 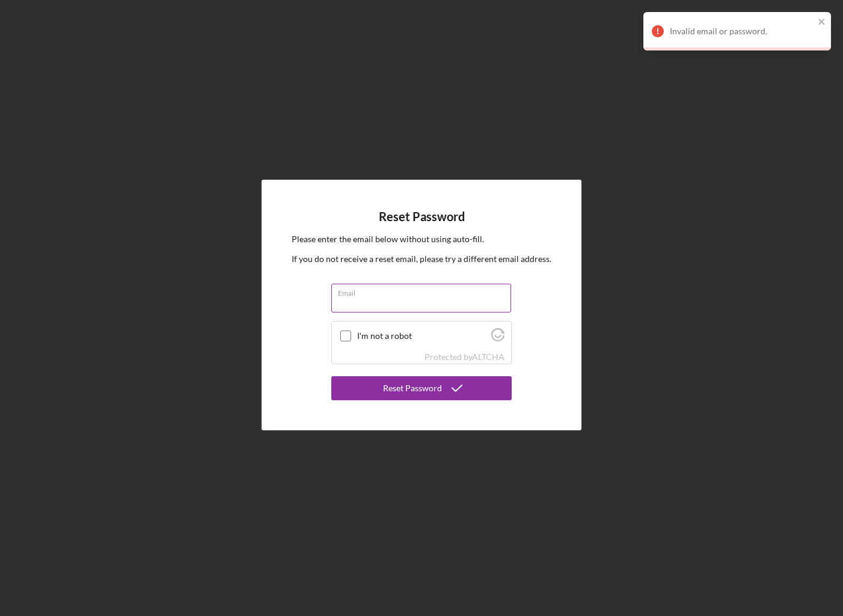 What do you see at coordinates (422, 239) in the screenshot?
I see `p: Please enter the email below without using auto-fill.` at bounding box center [422, 239].